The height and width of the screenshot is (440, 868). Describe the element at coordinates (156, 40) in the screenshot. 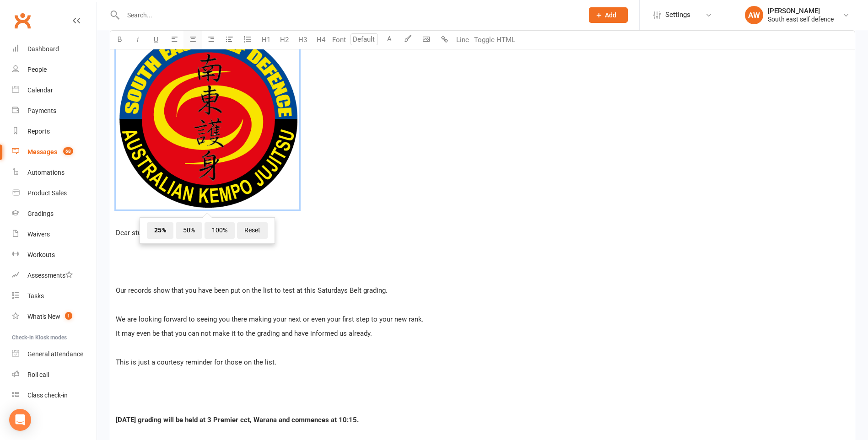

I see `span: U` at that location.